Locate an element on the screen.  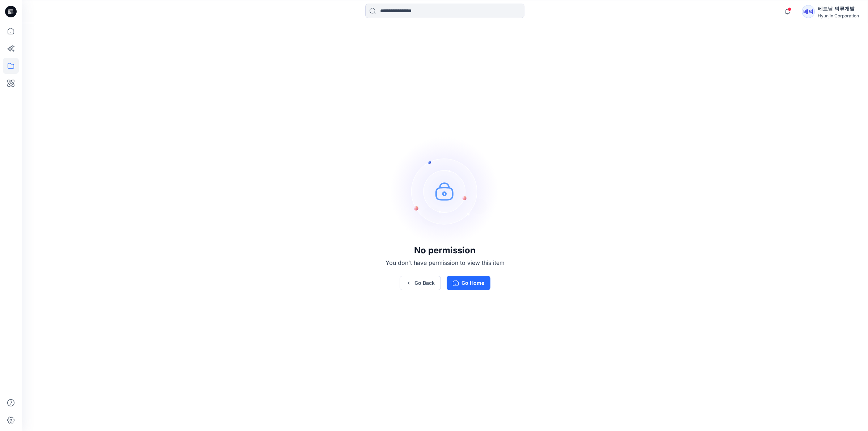
div: 베트남 의류개발 is located at coordinates (839, 9).